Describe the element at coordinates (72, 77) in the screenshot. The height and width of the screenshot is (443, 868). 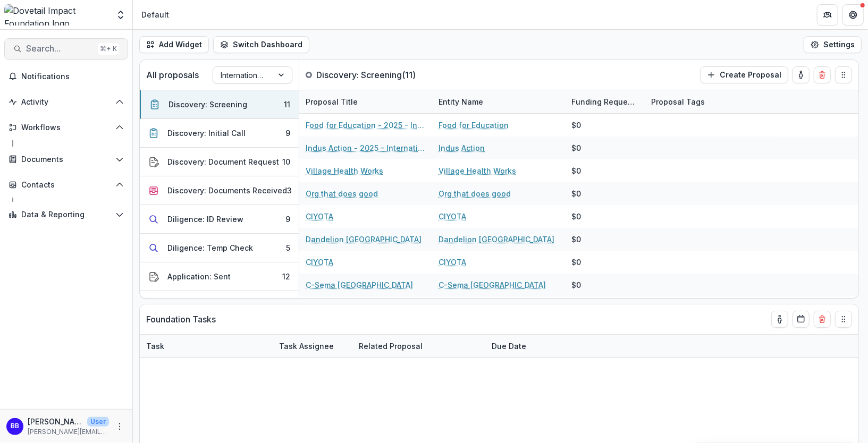
I see `span: Notifications` at that location.